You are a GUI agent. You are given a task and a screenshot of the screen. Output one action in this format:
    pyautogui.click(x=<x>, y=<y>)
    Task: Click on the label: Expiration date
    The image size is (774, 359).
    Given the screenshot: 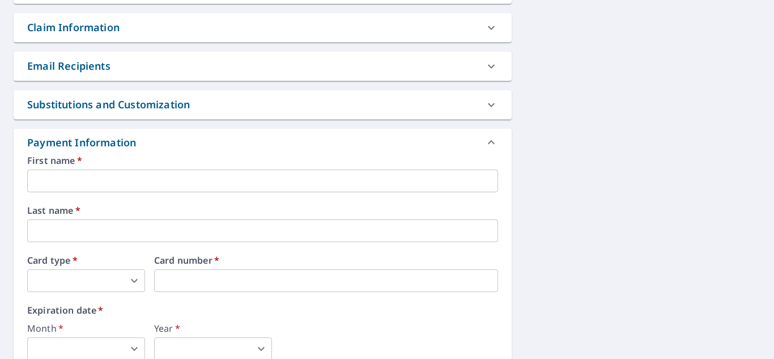 What is the action you would take?
    pyautogui.click(x=262, y=310)
    